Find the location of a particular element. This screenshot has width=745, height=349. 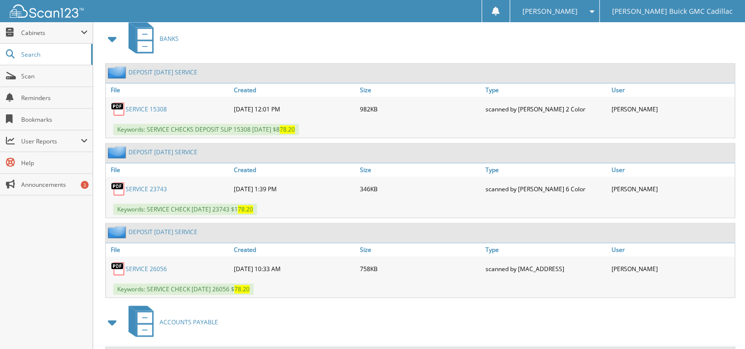

a: SERVICE 23743 is located at coordinates (146, 189).